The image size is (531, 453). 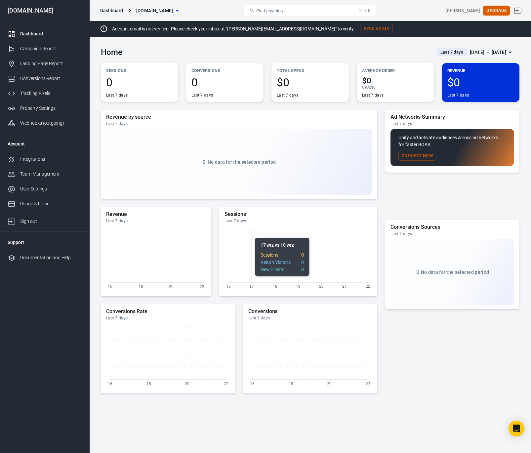 I want to click on h3: Home, so click(x=111, y=52).